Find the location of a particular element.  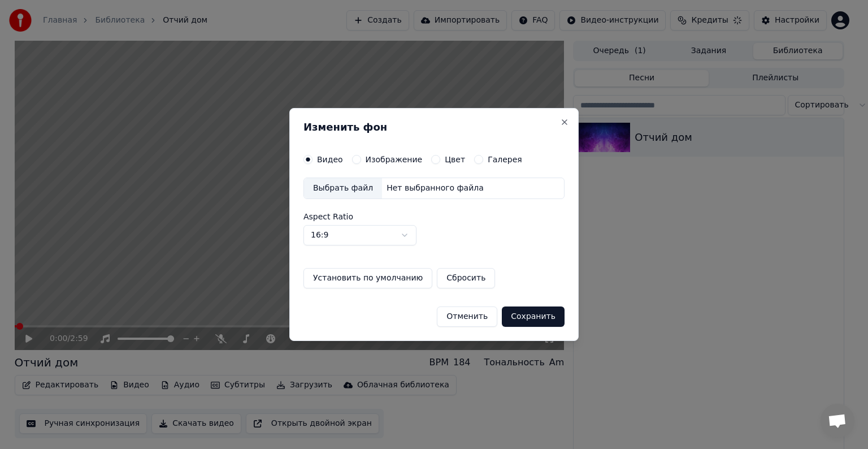

label: Галерея is located at coordinates (505, 160).